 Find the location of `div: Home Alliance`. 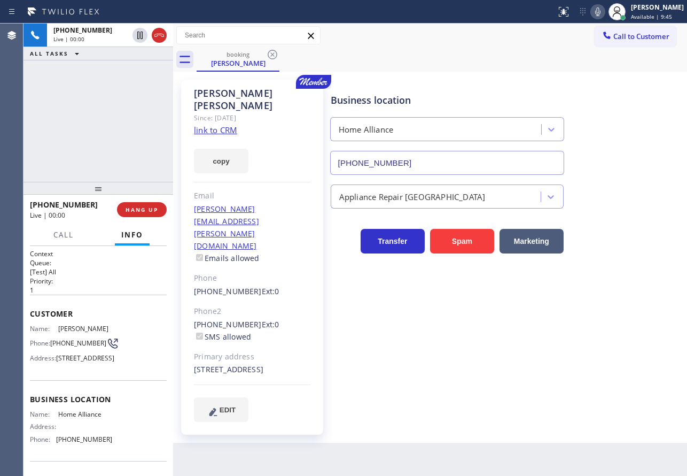

div: Home Alliance is located at coordinates (366, 129).